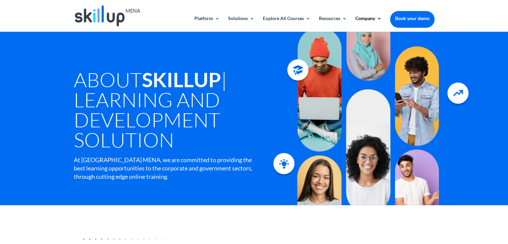 The height and width of the screenshot is (244, 508). What do you see at coordinates (108, 16) in the screenshot?
I see `img: Skillup Mena` at bounding box center [108, 16].